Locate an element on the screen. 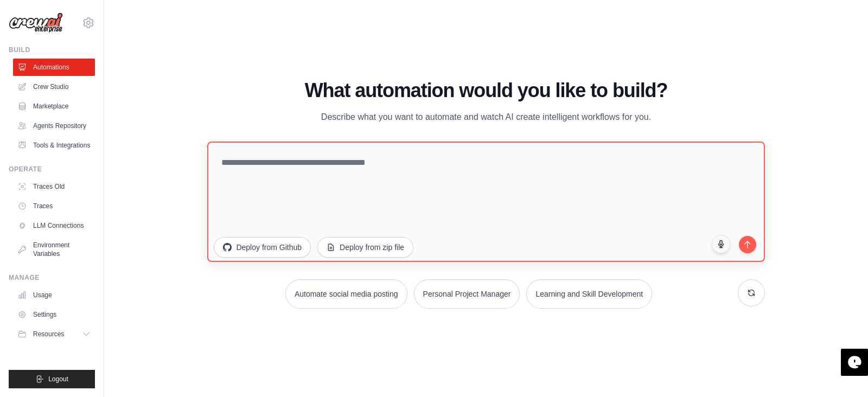 This screenshot has height=397, width=868. div: Operate is located at coordinates (51, 169).